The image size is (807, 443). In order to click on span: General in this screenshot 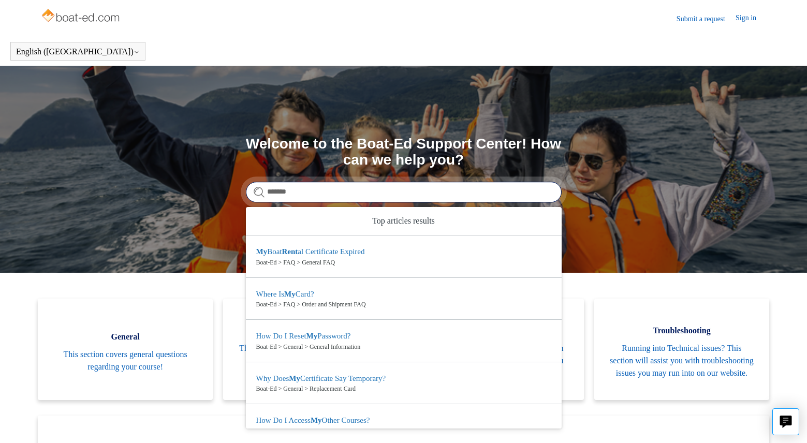, I will do `click(125, 337)`.